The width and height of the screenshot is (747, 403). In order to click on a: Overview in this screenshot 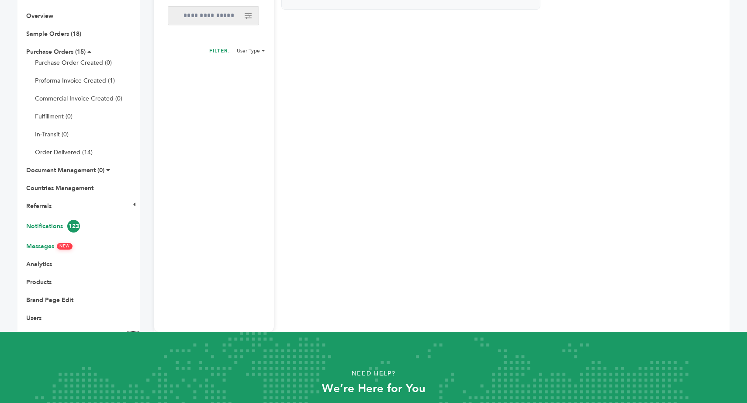, I will do `click(40, 16)`.